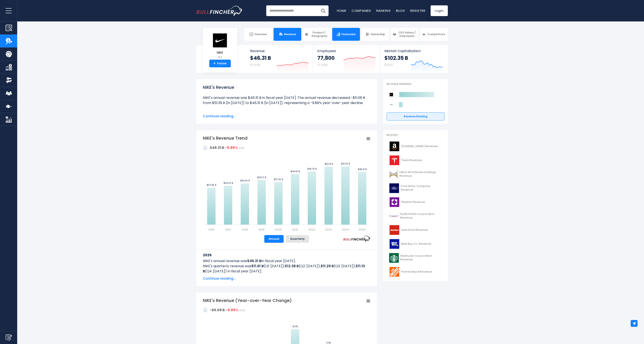 The width and height of the screenshot is (644, 344). What do you see at coordinates (417, 10) in the screenshot?
I see `a: Register` at bounding box center [417, 10].